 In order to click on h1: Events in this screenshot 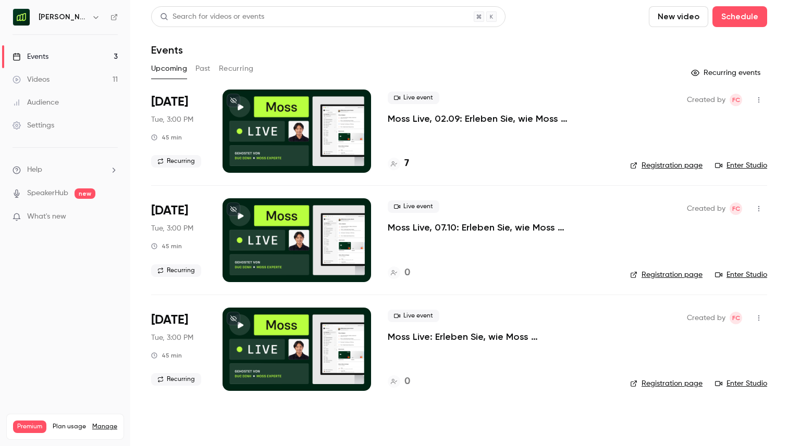, I will do `click(167, 50)`.